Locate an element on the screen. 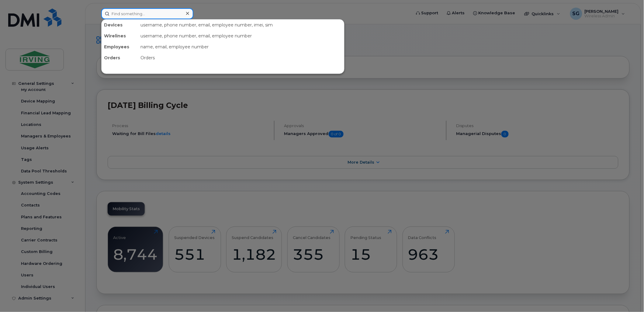 The width and height of the screenshot is (644, 312). div: name, email, employee number is located at coordinates (241, 47).